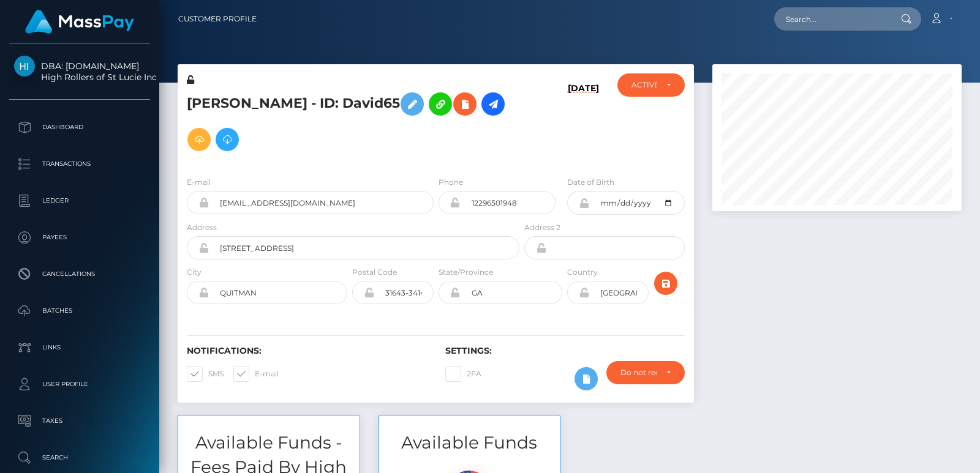 The image size is (980, 473). What do you see at coordinates (79, 385) in the screenshot?
I see `p: User Profile` at bounding box center [79, 385].